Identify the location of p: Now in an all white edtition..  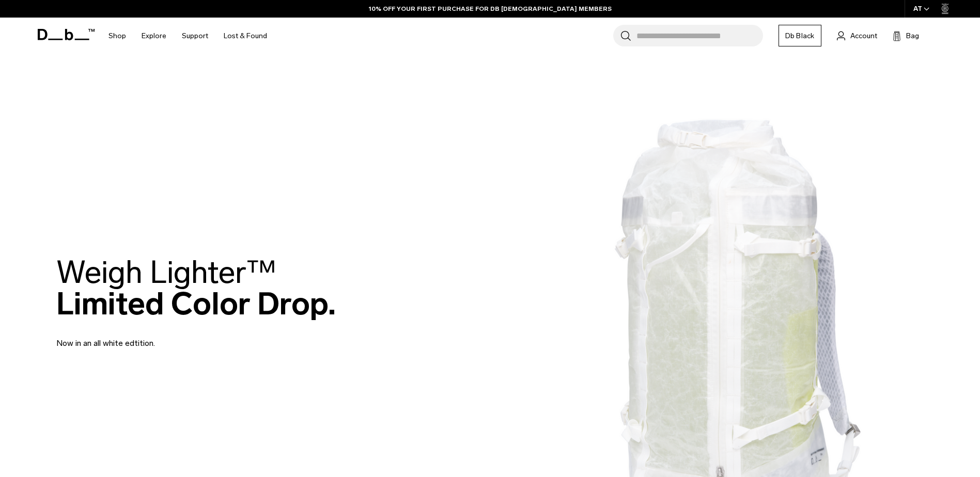
(181, 337).